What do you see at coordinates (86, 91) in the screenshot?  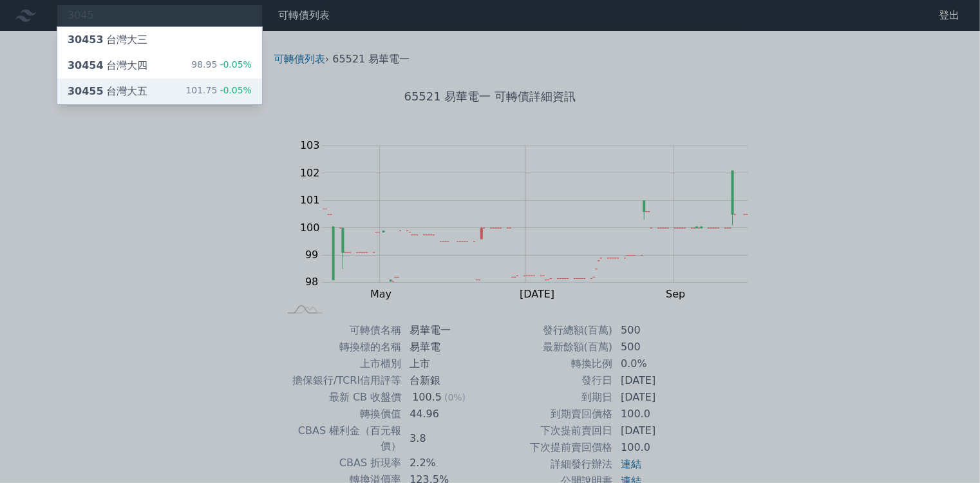 I see `span: 30455` at bounding box center [86, 91].